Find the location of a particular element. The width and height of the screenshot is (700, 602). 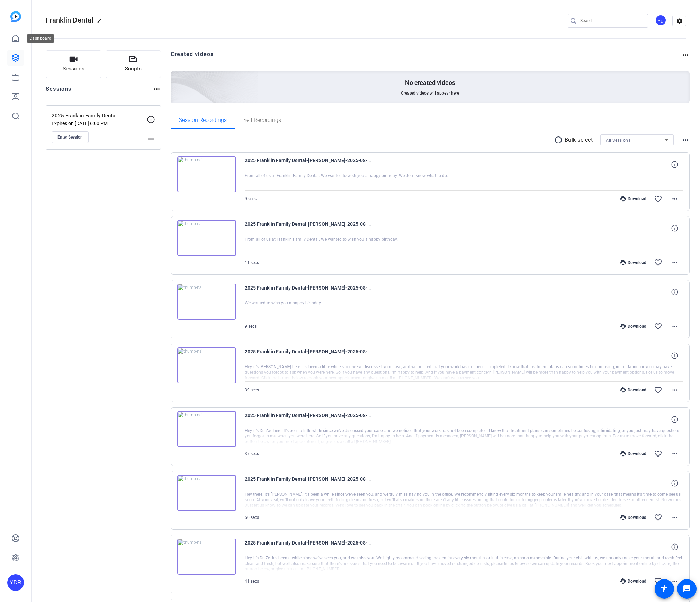

div: YDR is located at coordinates (16, 582).